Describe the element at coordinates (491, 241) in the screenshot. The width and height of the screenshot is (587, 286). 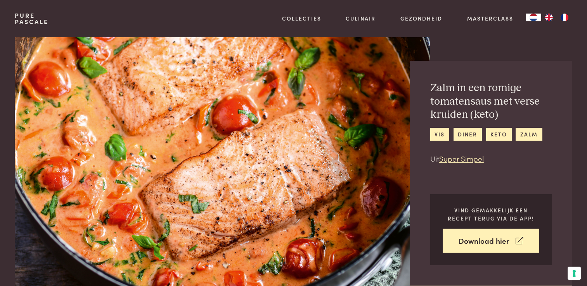
I see `a: Download hier` at that location.